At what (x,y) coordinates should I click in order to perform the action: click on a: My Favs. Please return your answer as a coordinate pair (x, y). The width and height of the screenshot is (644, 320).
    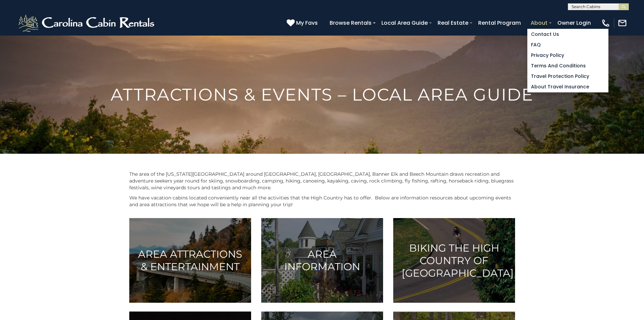
    Looking at the image, I should click on (303, 23).